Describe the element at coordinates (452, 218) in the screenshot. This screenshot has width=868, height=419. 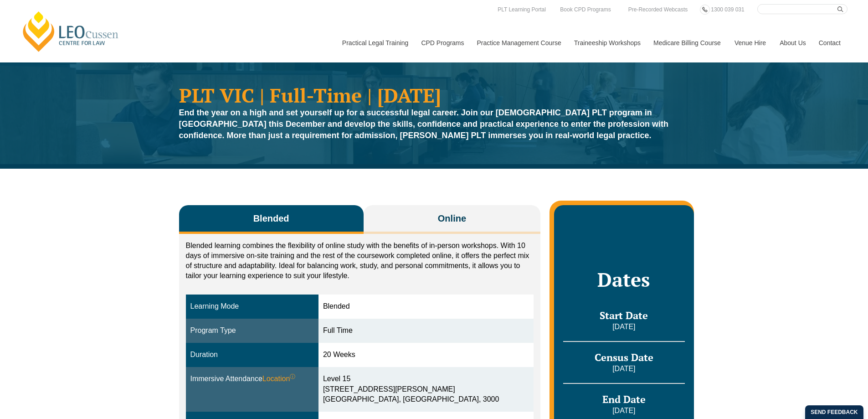
I see `span: Online` at that location.